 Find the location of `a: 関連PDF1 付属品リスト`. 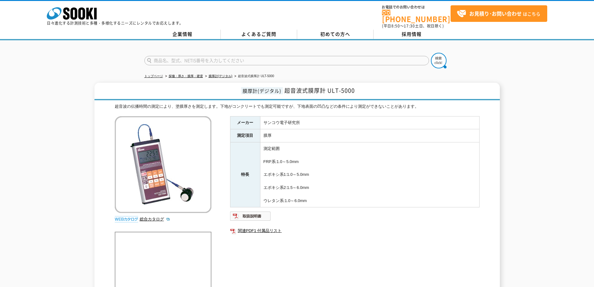

a: 関連PDF1 付属品リスト is located at coordinates (355, 231).